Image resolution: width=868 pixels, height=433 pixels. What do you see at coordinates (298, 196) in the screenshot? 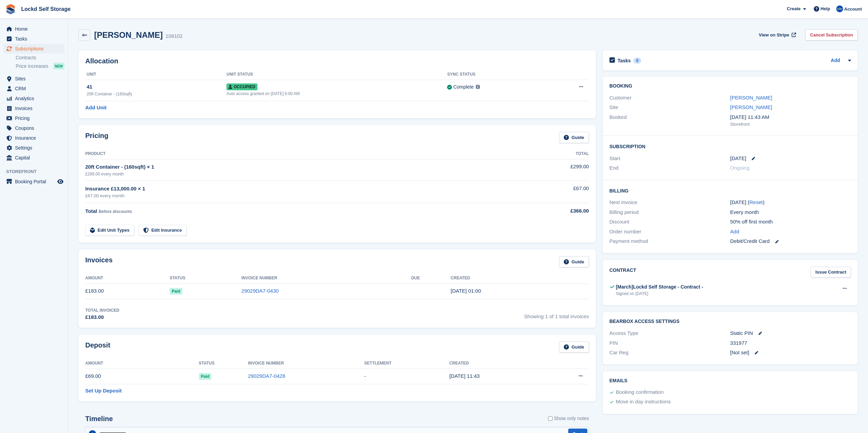
I see `div: £67.00 every month` at bounding box center [298, 196].